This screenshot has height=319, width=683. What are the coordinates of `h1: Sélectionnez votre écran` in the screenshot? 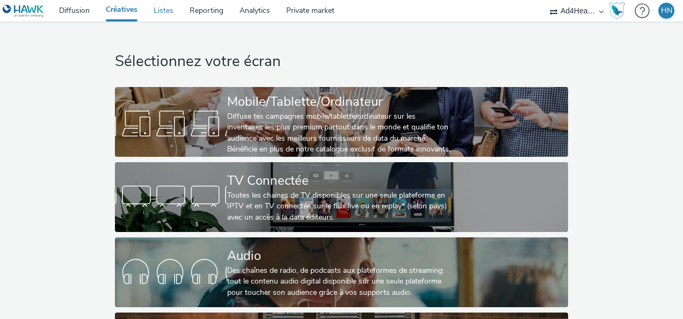 It's located at (341, 62).